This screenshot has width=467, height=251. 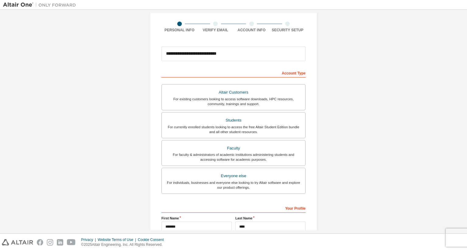 I want to click on div: Students, so click(x=234, y=120).